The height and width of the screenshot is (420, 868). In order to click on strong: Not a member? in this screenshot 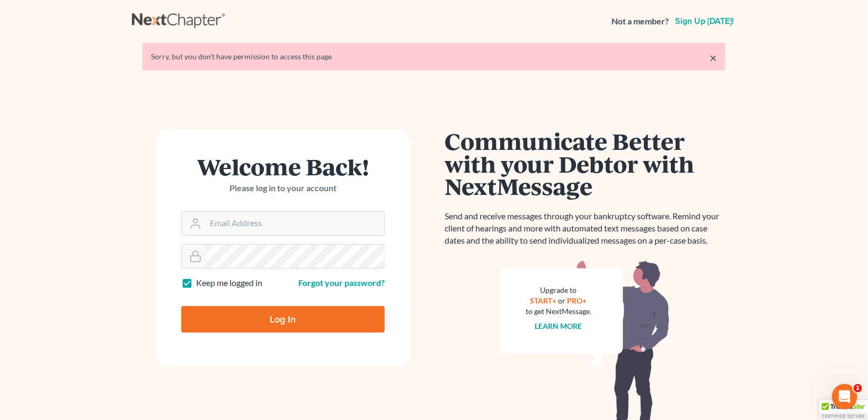, I will do `click(640, 21)`.